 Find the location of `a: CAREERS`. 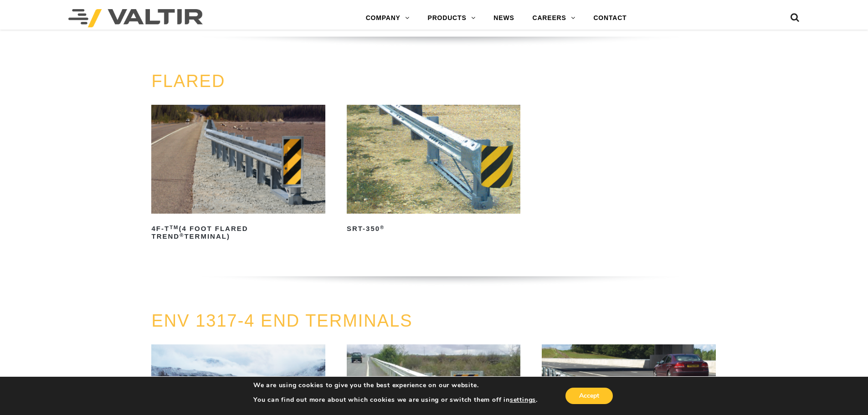

a: CAREERS is located at coordinates (554, 18).